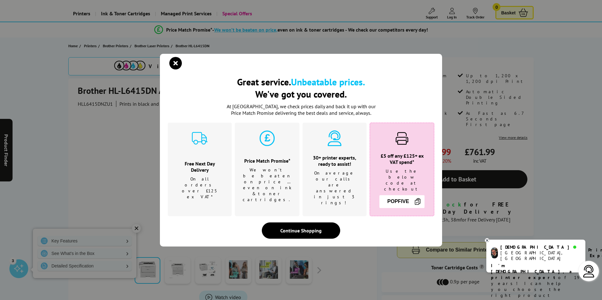 The image size is (602, 300). I want to click on h3: Free Next Day Delivery, so click(200, 167).